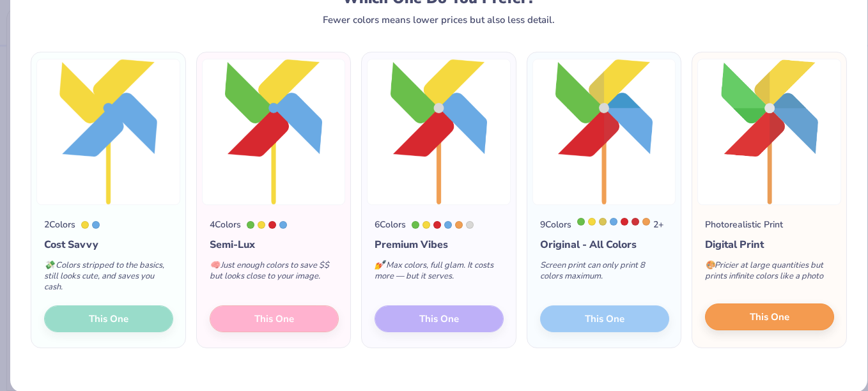 This screenshot has width=868, height=391. I want to click on div: 2 +, so click(620, 225).